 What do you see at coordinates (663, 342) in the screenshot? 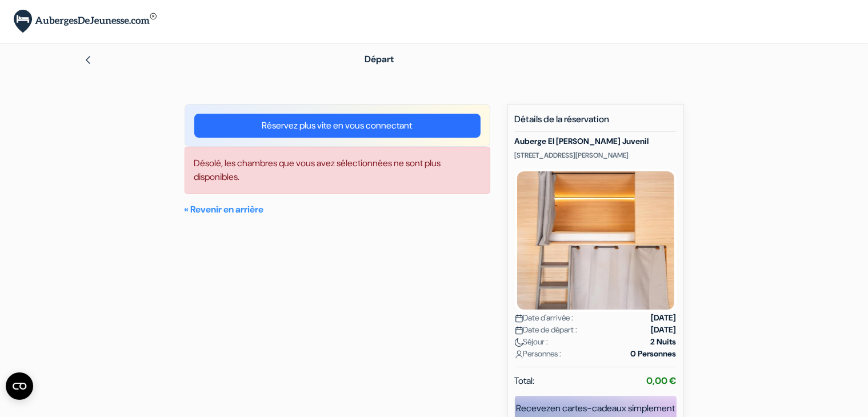
I see `strong: 2 Nuits` at bounding box center [663, 342].